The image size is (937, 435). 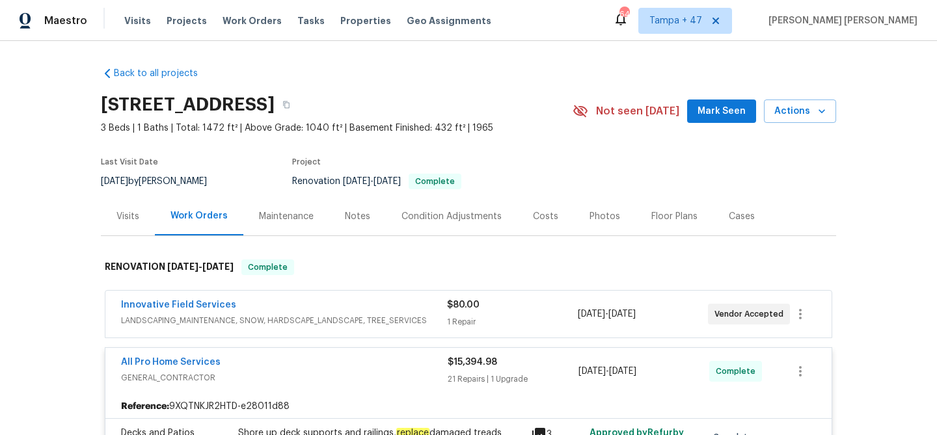 What do you see at coordinates (452, 217) in the screenshot?
I see `div: Condition Adjustments` at bounding box center [452, 217].